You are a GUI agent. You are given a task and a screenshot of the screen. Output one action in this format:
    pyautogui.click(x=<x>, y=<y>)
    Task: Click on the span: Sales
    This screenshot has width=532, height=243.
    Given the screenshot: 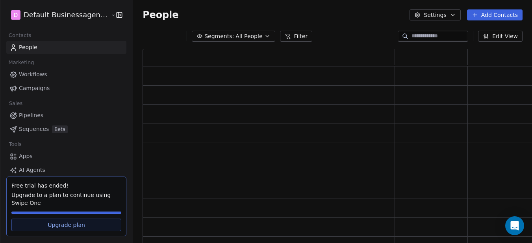 What is the action you would take?
    pyautogui.click(x=16, y=104)
    